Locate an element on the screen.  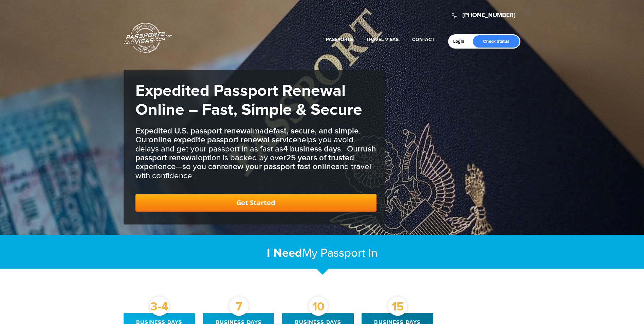
b: rush passport renewal is located at coordinates (256, 153).